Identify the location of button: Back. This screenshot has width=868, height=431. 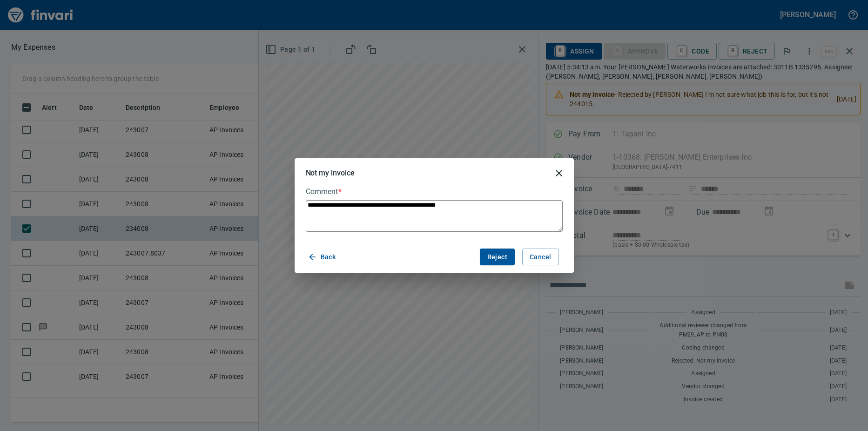
(322, 257).